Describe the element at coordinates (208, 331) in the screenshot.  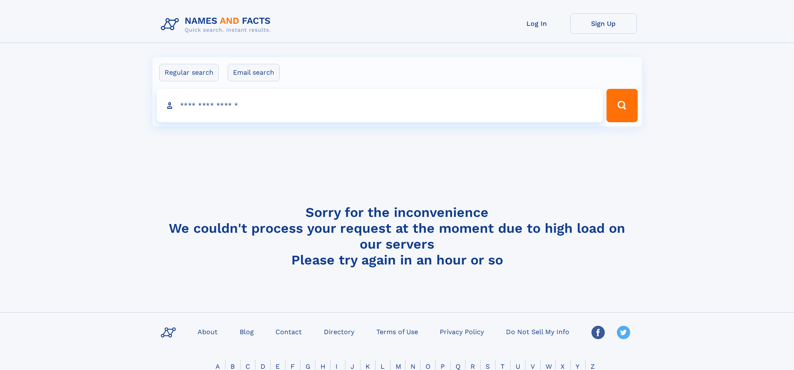
I see `a: About` at that location.